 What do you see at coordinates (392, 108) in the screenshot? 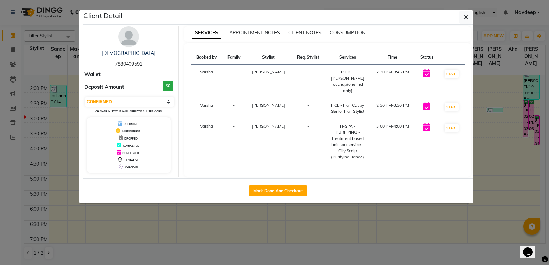
I see `td: 2:30 PM-3:30 PM` at bounding box center [392, 108].